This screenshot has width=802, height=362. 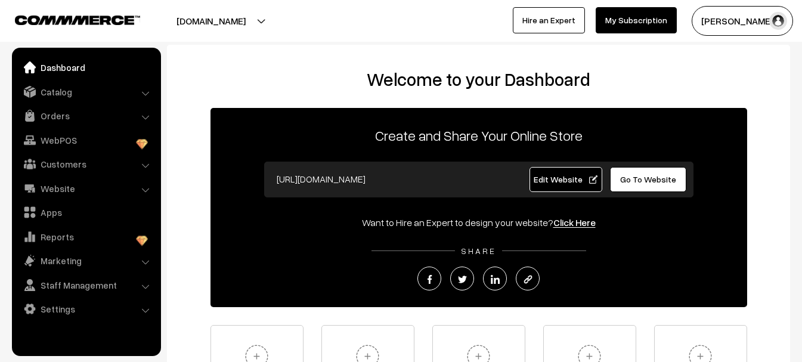 What do you see at coordinates (86, 309) in the screenshot?
I see `a: Settings` at bounding box center [86, 309].